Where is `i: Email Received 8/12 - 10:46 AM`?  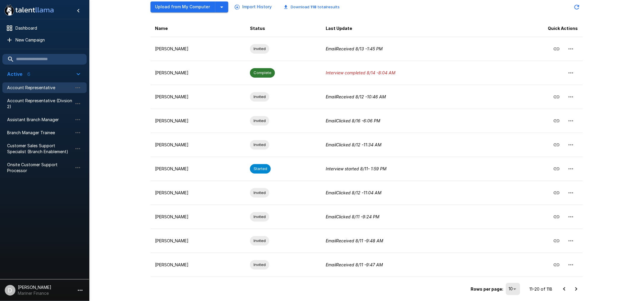 i: Email Received 8/12 - 10:46 AM is located at coordinates (356, 97).